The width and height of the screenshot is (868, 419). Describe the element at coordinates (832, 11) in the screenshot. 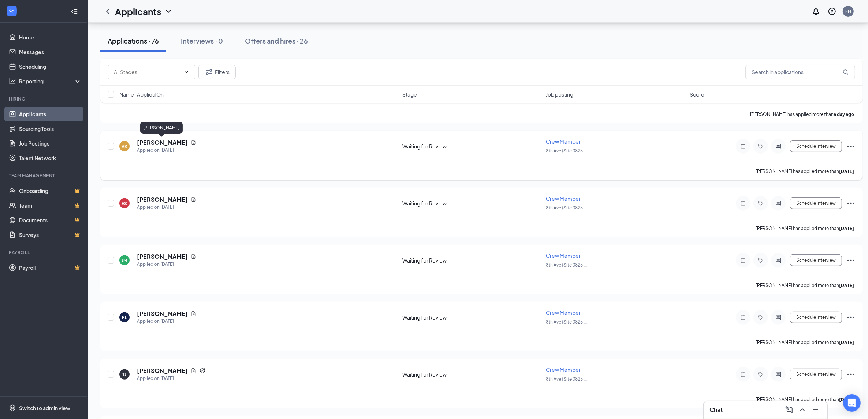

I see `svg: QuestionInfo` at that location.